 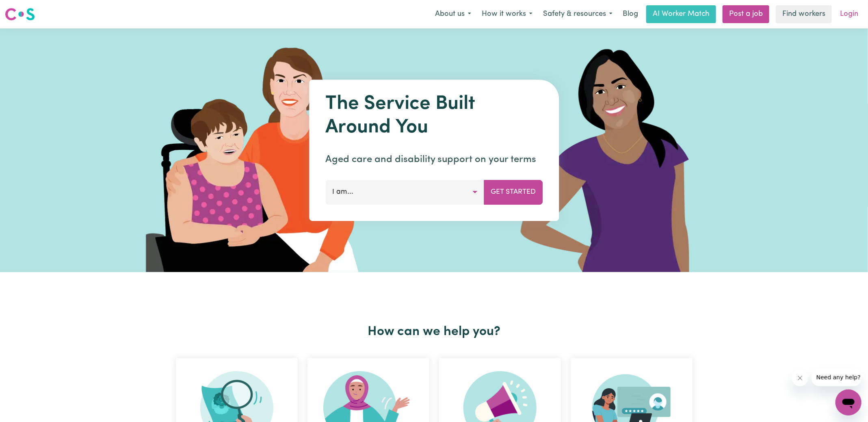 What do you see at coordinates (434, 159) in the screenshot?
I see `p: Aged care and disability support on your terms` at bounding box center [434, 159].